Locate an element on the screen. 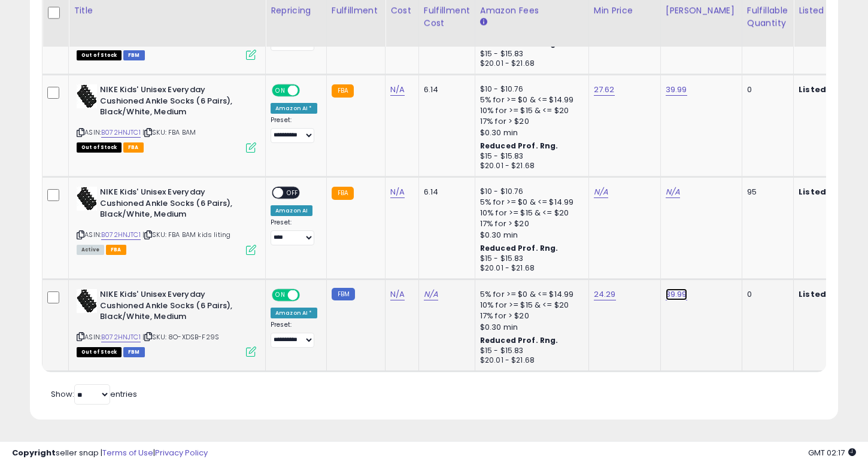 The height and width of the screenshot is (465, 868). div: Fulfillment is located at coordinates (356, 10).